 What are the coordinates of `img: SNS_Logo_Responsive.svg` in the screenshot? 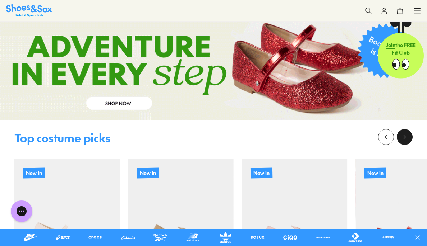 It's located at (29, 10).